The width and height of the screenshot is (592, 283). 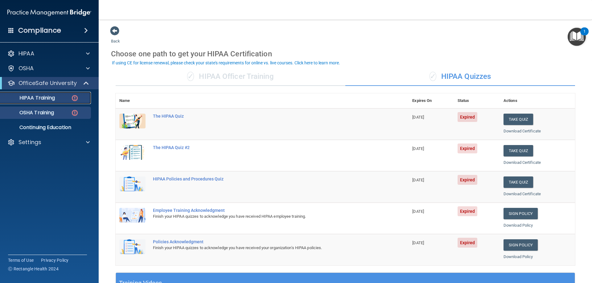 I want to click on p: HIPAA, so click(x=26, y=54).